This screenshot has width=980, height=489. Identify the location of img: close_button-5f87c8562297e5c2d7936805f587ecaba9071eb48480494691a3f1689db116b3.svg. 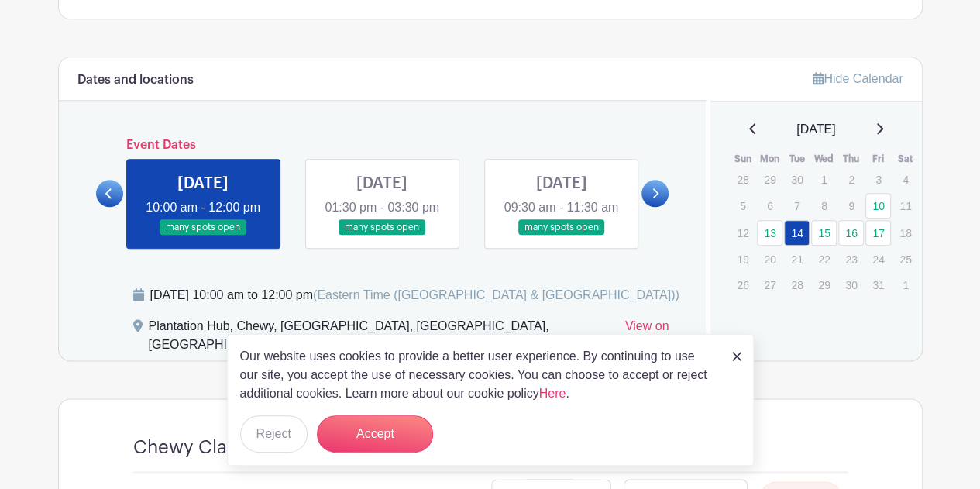
(737, 357).